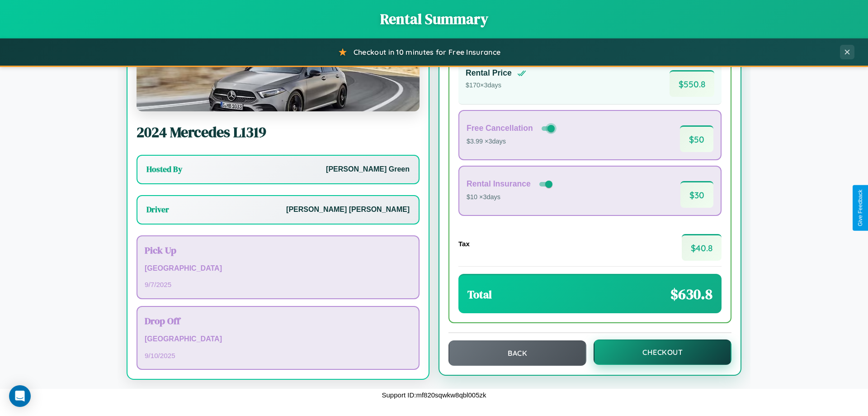  I want to click on span: Checkout in 10 minutes for Free Insurance, so click(427, 52).